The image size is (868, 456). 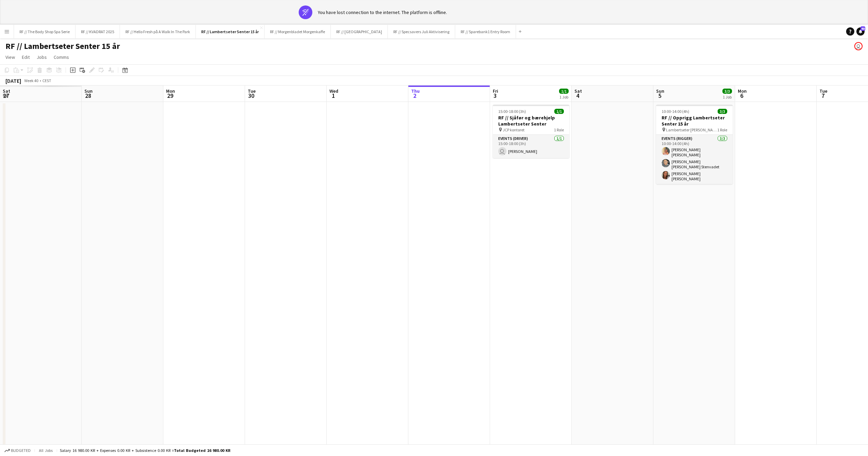 What do you see at coordinates (42, 57) in the screenshot?
I see `a: Jobs` at bounding box center [42, 57].